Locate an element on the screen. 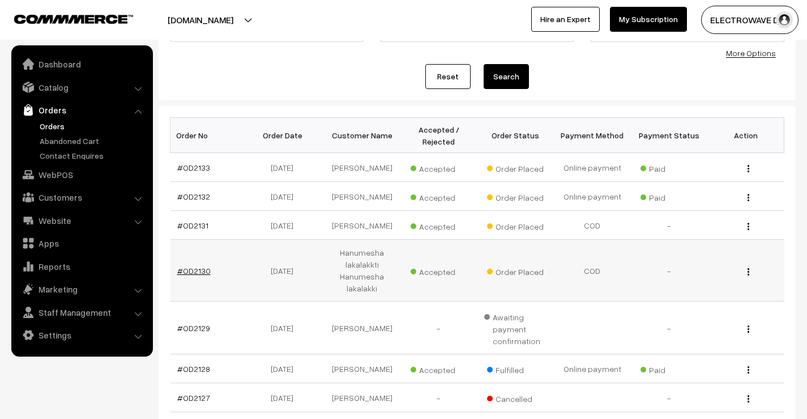  a: #OD2130 is located at coordinates (194, 270).